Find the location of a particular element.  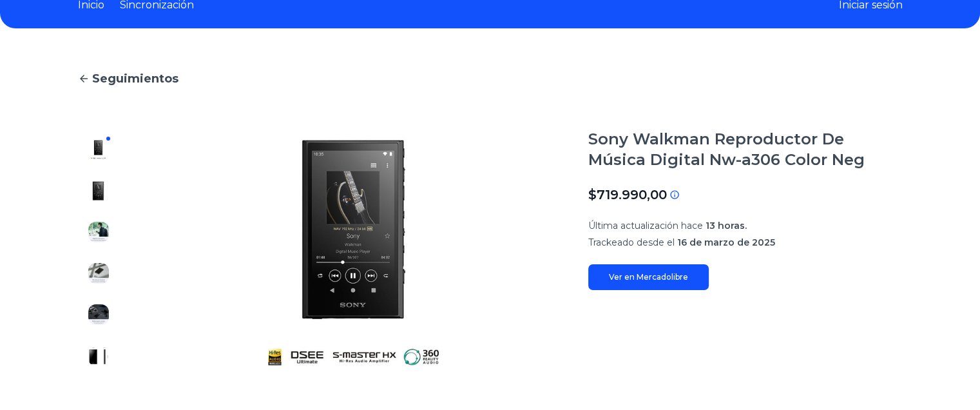

font: Seguimientos is located at coordinates (135, 78).